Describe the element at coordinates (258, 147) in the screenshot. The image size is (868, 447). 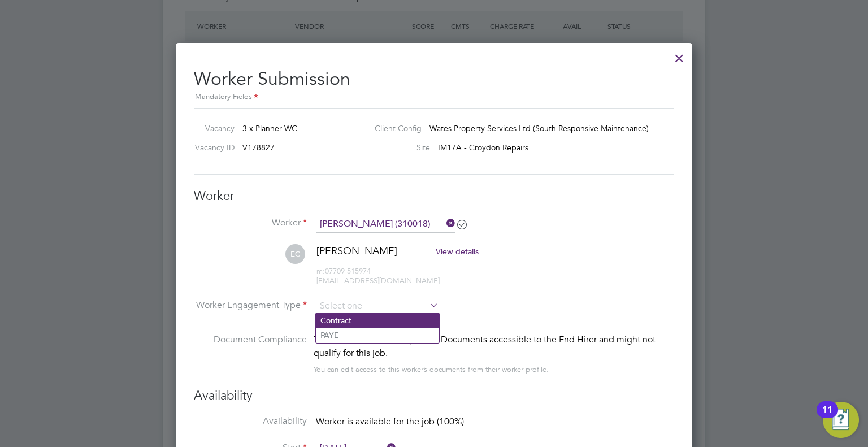
I see `span: V178827` at that location.